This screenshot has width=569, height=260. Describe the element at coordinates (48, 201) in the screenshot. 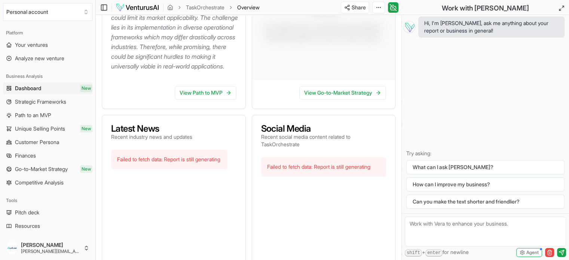

I see `div: Tools` at that location.